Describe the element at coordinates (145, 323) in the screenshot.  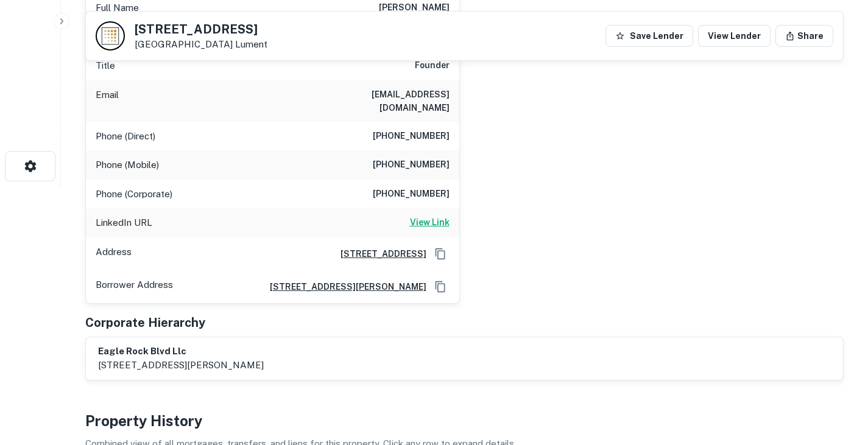
I see `h5: Corporate Hierarchy` at that location.